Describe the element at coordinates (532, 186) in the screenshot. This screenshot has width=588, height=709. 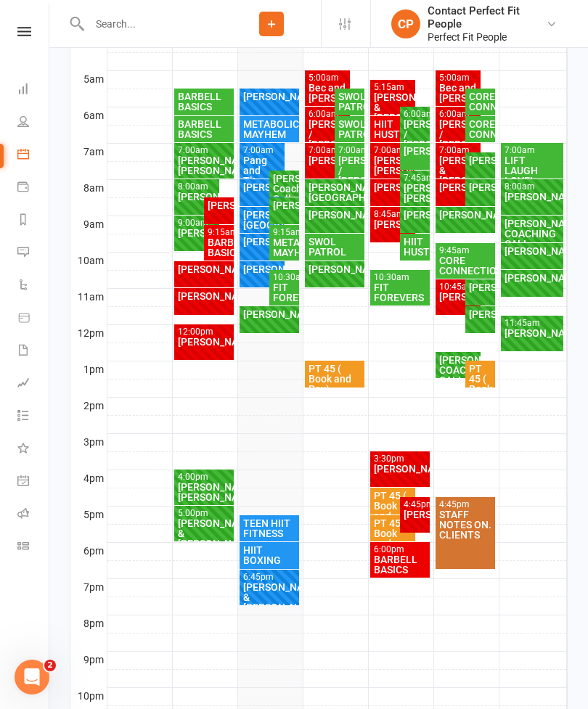
I see `div: 8:00am` at that location.